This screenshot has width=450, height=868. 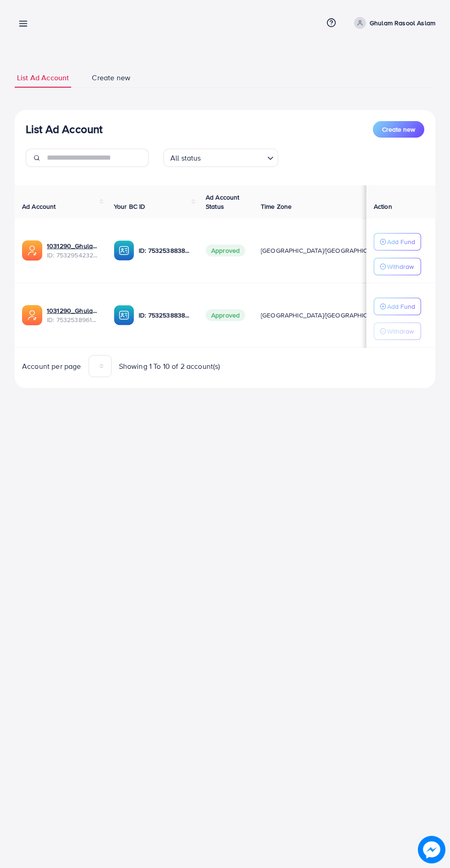 I want to click on img: image, so click(x=432, y=850).